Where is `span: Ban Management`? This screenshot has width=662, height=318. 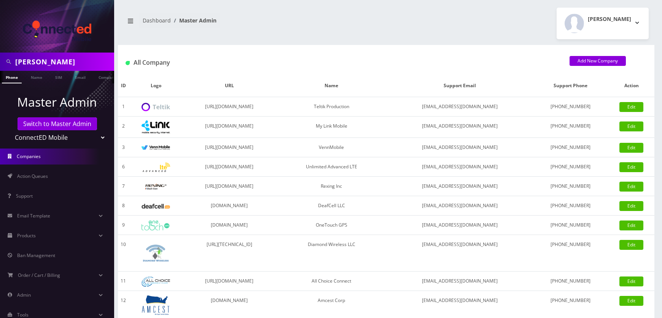
span: Ban Management is located at coordinates (36, 255).